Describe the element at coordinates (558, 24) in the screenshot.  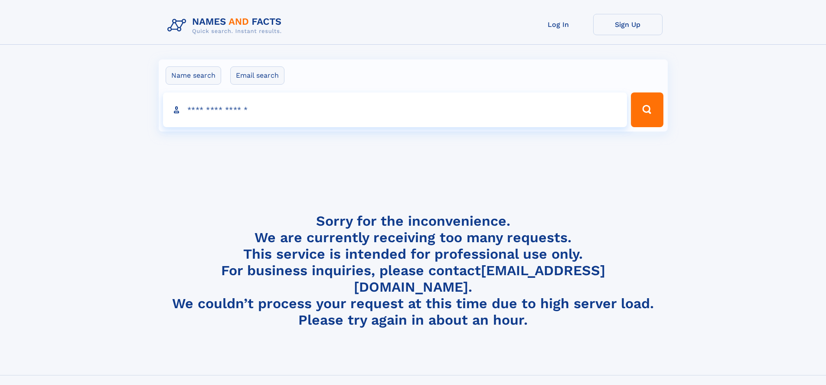
I see `a: Log In` at that location.